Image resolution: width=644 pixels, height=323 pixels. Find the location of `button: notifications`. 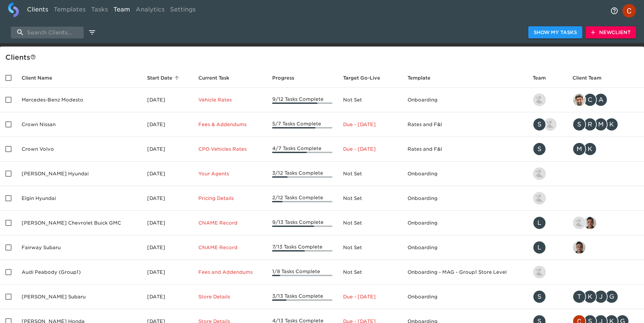

button: notifications is located at coordinates (614, 11).